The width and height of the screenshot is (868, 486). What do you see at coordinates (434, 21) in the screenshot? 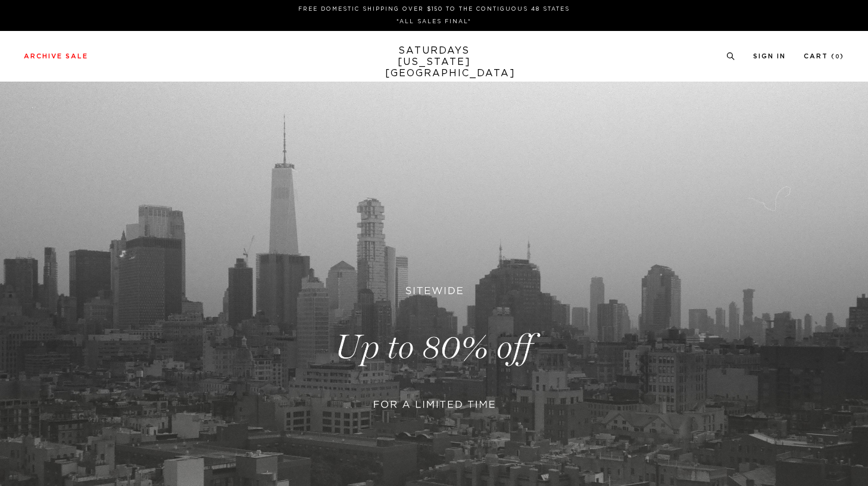
I see `p: *ALL SALES FINAL*` at bounding box center [434, 21].